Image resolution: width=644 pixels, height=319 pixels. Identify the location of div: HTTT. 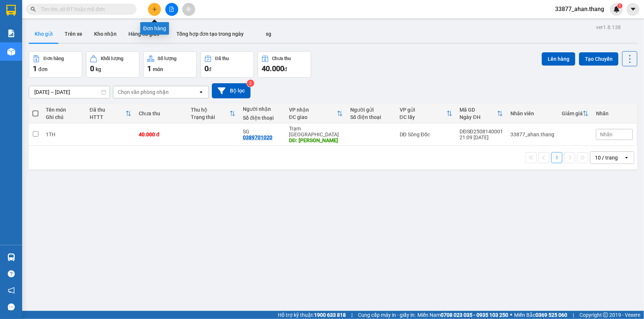
(108, 117).